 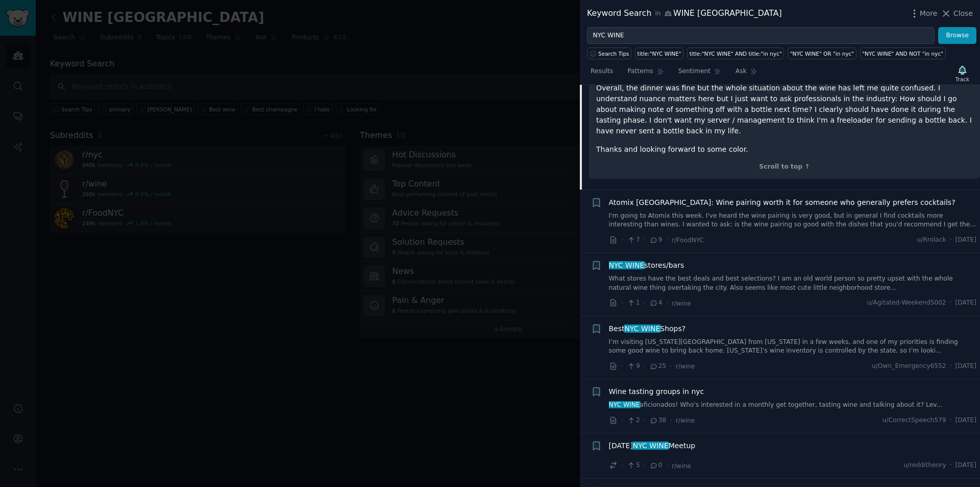 I want to click on a: NYC WINEstores/bars, so click(x=647, y=265).